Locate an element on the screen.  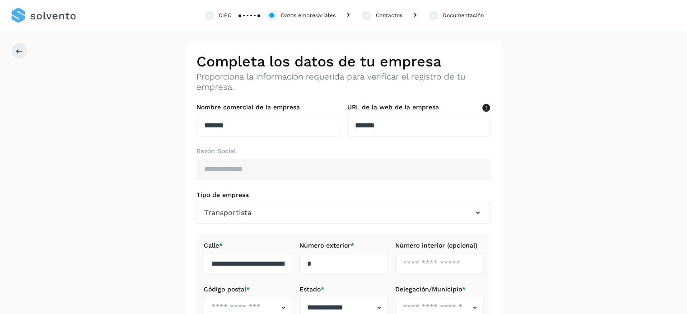
label: Razón Social is located at coordinates (344, 151).